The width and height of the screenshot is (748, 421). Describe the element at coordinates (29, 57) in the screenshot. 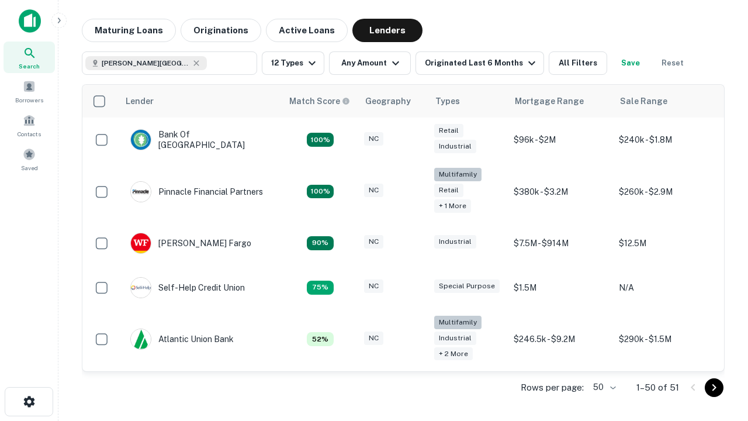

I see `div: Search` at that location.